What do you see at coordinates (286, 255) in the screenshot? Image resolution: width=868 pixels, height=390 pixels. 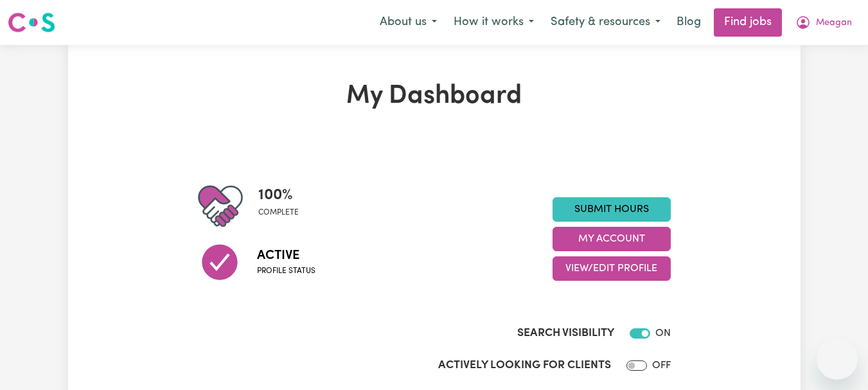 I see `span: Active` at bounding box center [286, 255].